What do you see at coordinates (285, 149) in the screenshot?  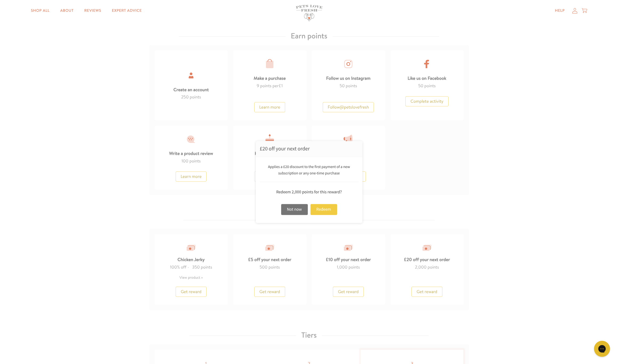 I see `span: £20 off your next order` at bounding box center [285, 149].